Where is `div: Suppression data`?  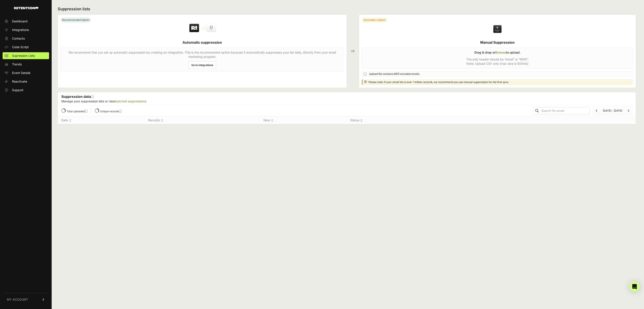 div: Suppression data is located at coordinates (347, 99).